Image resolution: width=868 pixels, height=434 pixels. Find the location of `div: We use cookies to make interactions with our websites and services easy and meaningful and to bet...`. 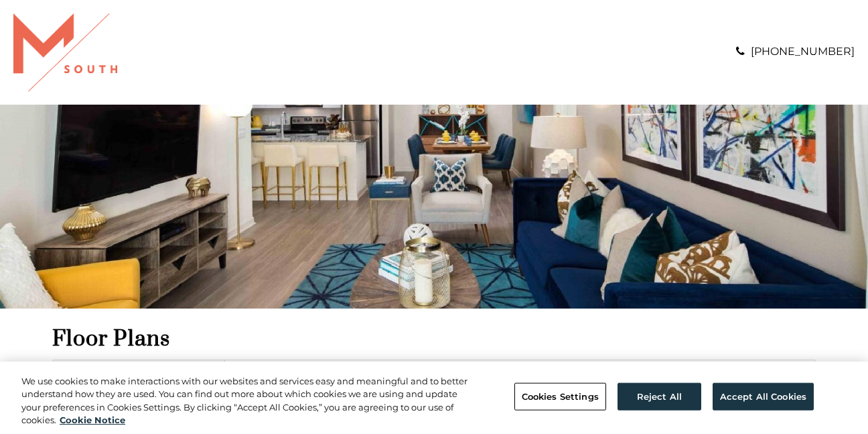

div: We use cookies to make interactions with our websites and services easy and meaningful and to bet... is located at coordinates (249, 401).